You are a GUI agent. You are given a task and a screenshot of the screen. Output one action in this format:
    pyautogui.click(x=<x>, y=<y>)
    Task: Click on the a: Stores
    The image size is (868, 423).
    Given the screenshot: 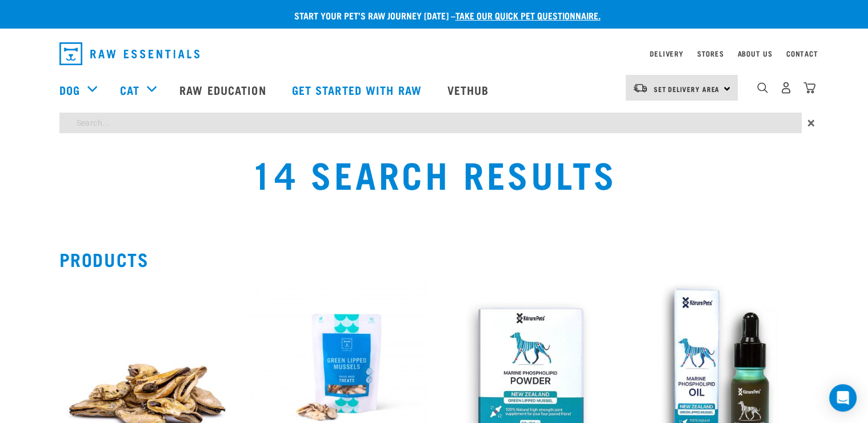 What is the action you would take?
    pyautogui.click(x=711, y=53)
    